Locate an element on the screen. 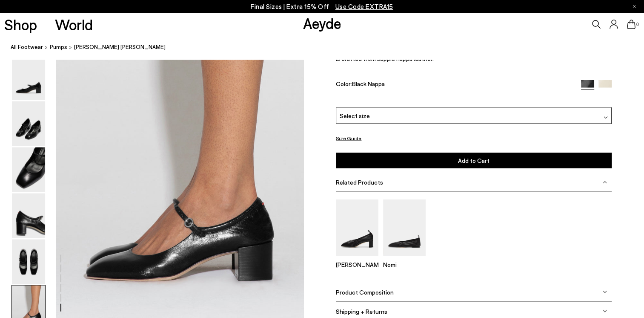 Image resolution: width=644 pixels, height=318 pixels. span: 0 is located at coordinates (638, 24).